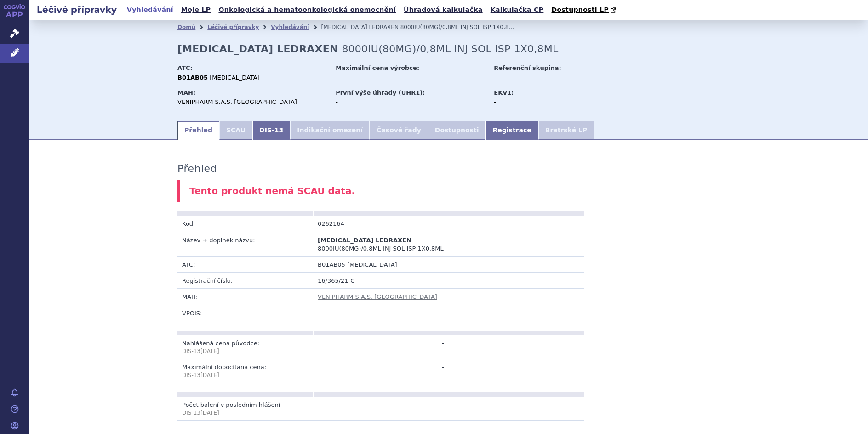 This screenshot has width=868, height=434. What do you see at coordinates (245, 371) in the screenshot?
I see `td: Maximální dopočítaná cena:` at bounding box center [245, 371].